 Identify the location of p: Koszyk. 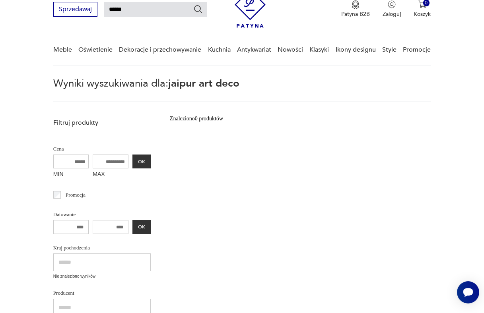
(422, 14).